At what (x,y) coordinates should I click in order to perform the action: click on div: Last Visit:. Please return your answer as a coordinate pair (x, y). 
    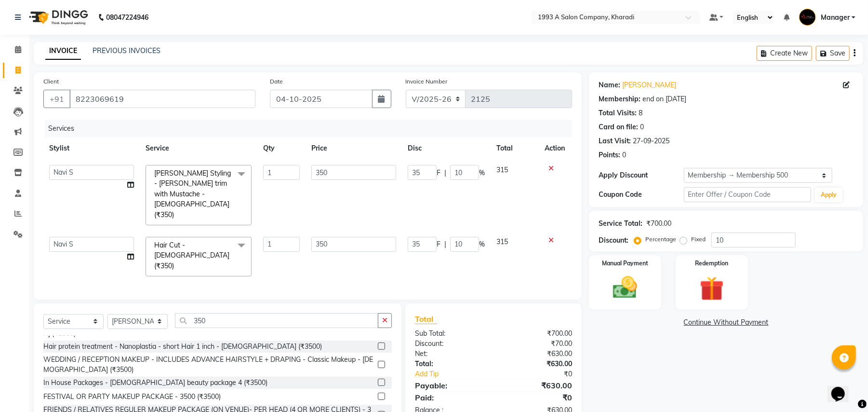
    Looking at the image, I should click on (614, 140).